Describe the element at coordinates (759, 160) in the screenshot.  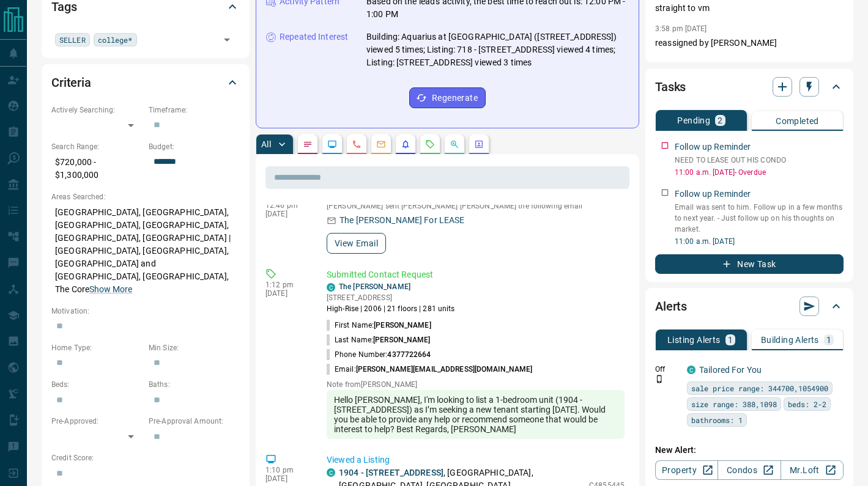
I see `p: NEED TO LEASE OUT HIS CONDO` at that location.